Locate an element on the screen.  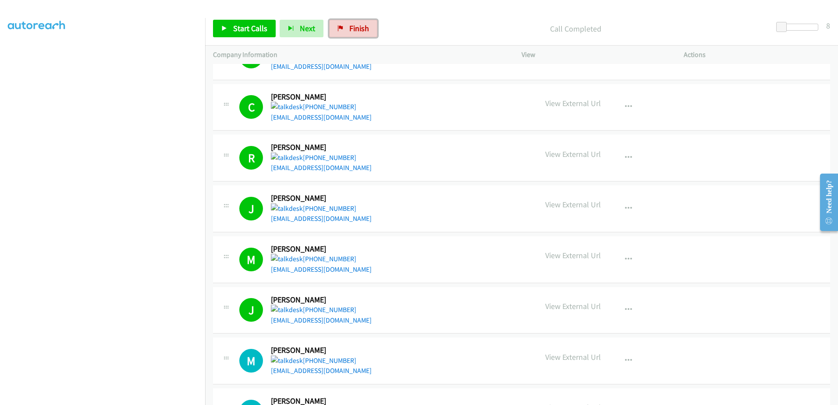
span: Start Calls is located at coordinates (250, 28).